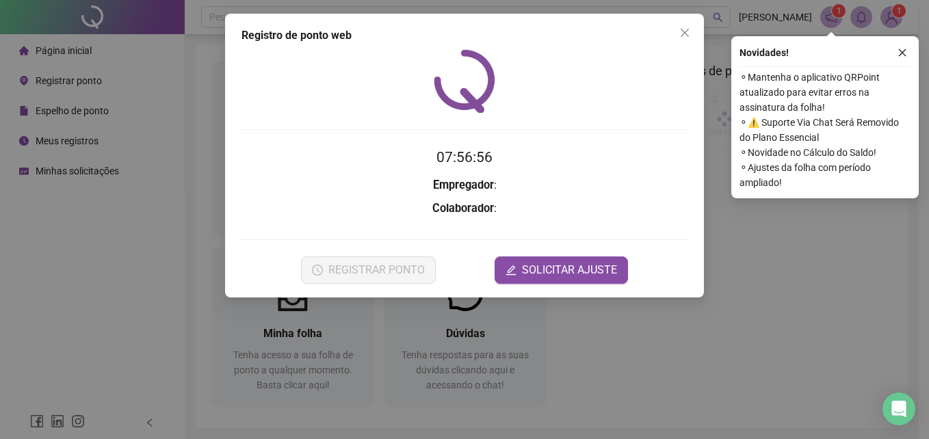 Image resolution: width=929 pixels, height=439 pixels. What do you see at coordinates (464, 81) in the screenshot?
I see `img: QRPoint` at bounding box center [464, 81].